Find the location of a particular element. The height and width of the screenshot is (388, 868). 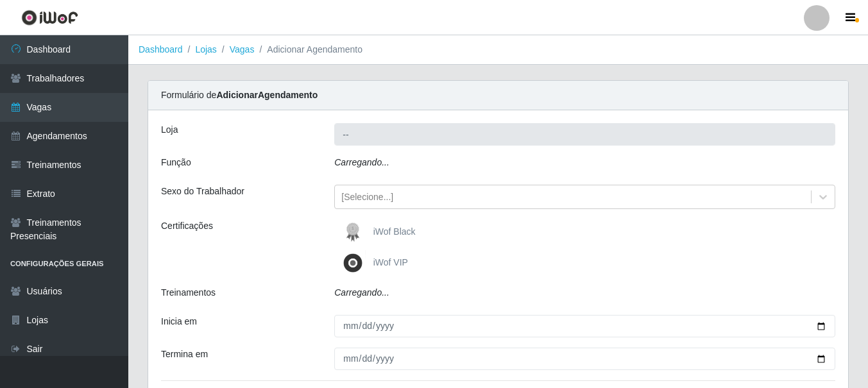

a: Dashboard is located at coordinates (160, 49).